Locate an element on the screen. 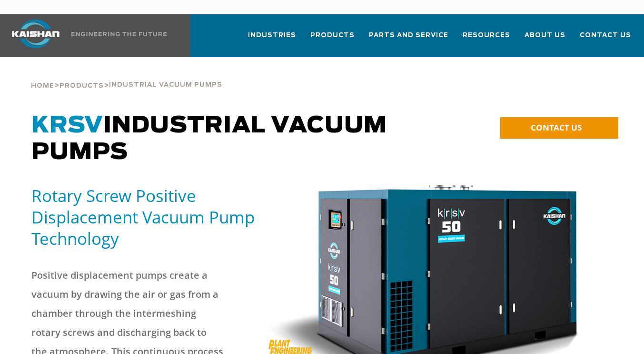 The image size is (644, 354). a: Contact Us is located at coordinates (606, 39).